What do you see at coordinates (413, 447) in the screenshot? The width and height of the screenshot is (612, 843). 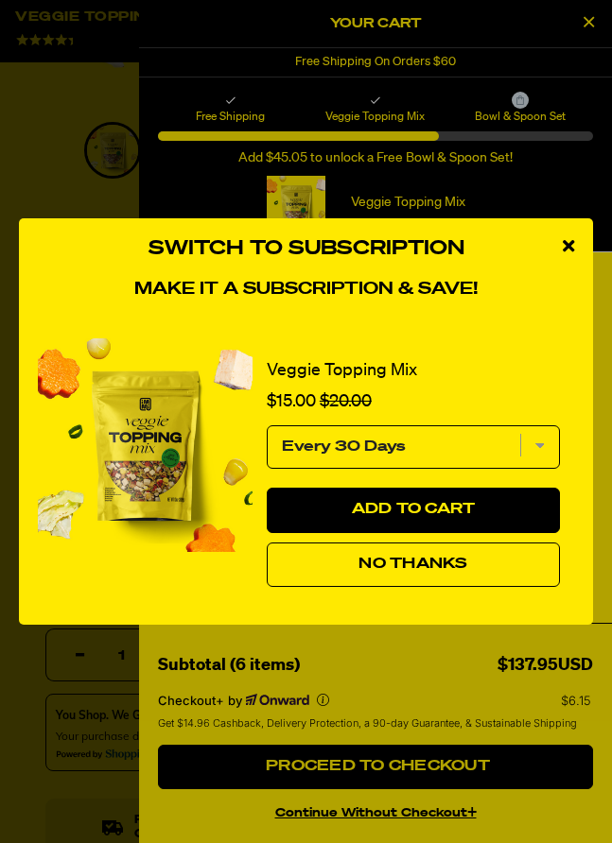 I see `select: subscription frequency` at bounding box center [413, 447].